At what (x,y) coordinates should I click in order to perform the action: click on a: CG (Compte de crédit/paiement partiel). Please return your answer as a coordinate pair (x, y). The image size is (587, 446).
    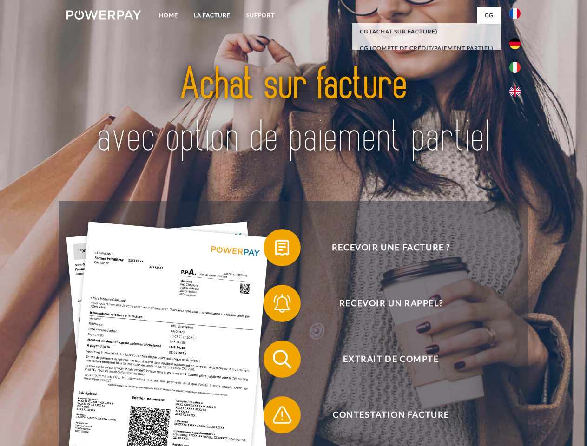
    Looking at the image, I should click on (426, 48).